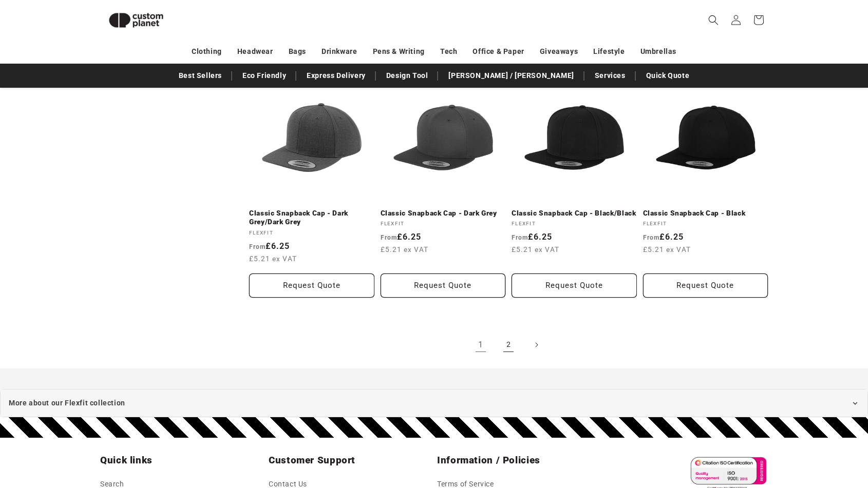 The image size is (868, 488). Describe the element at coordinates (350, 460) in the screenshot. I see `h2: Customer Support` at that location.